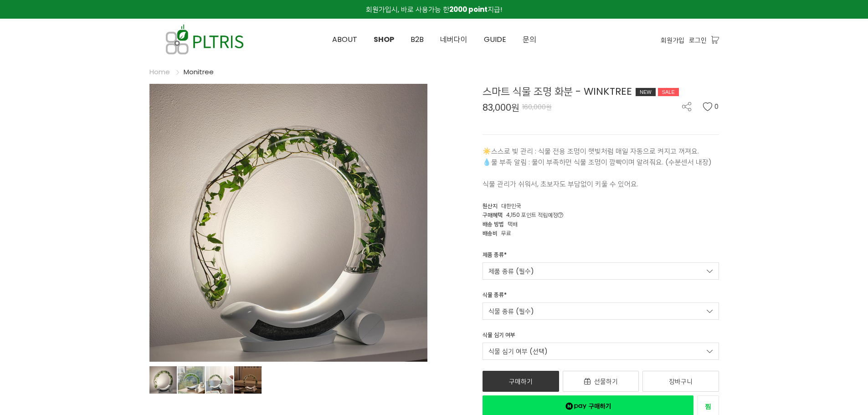 This screenshot has height=415, width=868. What do you see at coordinates (417, 39) in the screenshot?
I see `span: B2B` at bounding box center [417, 39].